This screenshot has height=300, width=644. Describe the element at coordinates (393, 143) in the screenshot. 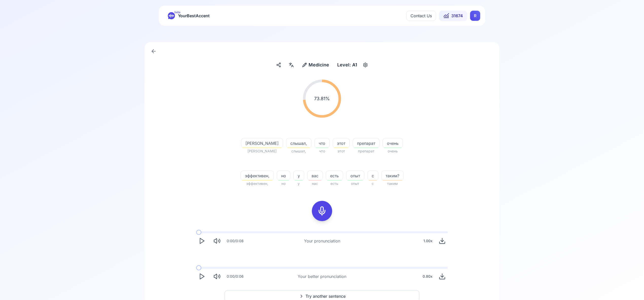

I see `button: очень` at that location.